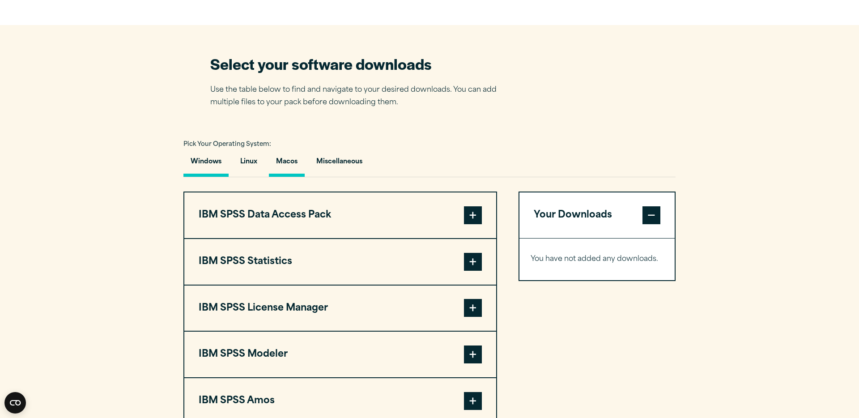 This screenshot has width=859, height=418. I want to click on div: Your Downloads, so click(597, 259).